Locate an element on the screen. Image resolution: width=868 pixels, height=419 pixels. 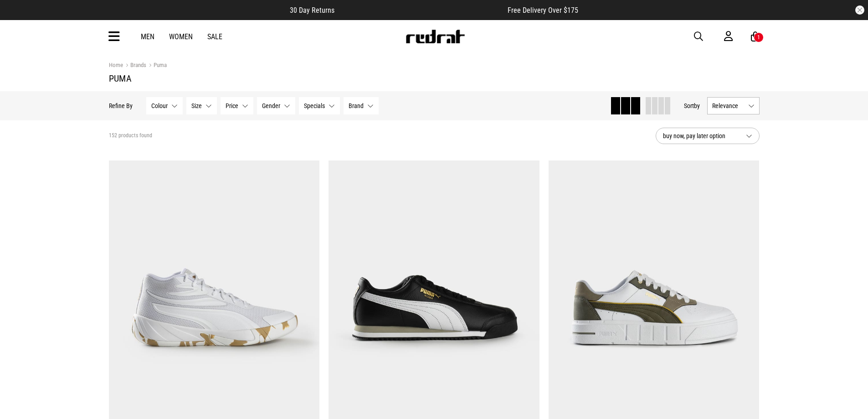
button: Colour is located at coordinates (164, 106).